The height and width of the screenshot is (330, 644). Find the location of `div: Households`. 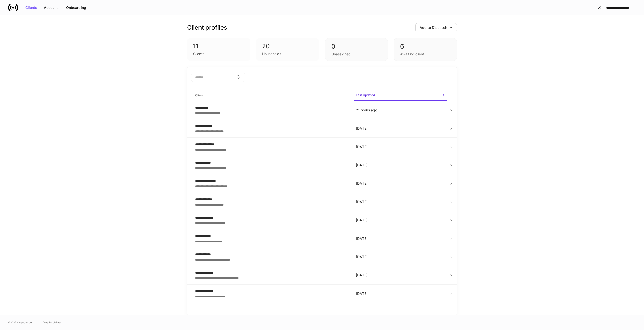

div: Households is located at coordinates (272, 54).